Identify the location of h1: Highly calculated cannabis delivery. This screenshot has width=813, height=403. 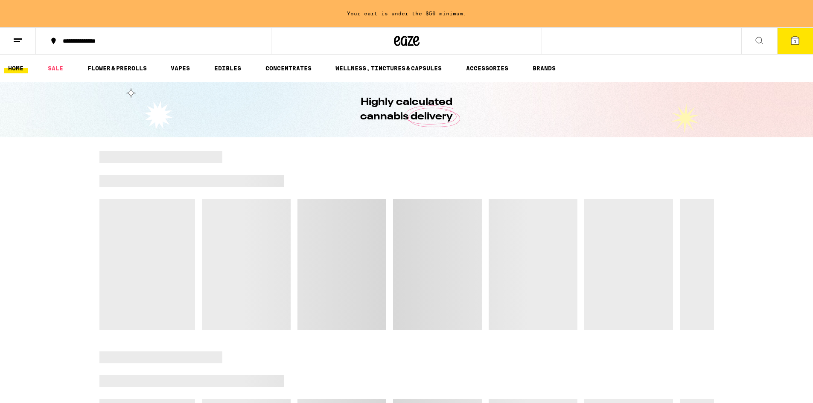
(407, 110).